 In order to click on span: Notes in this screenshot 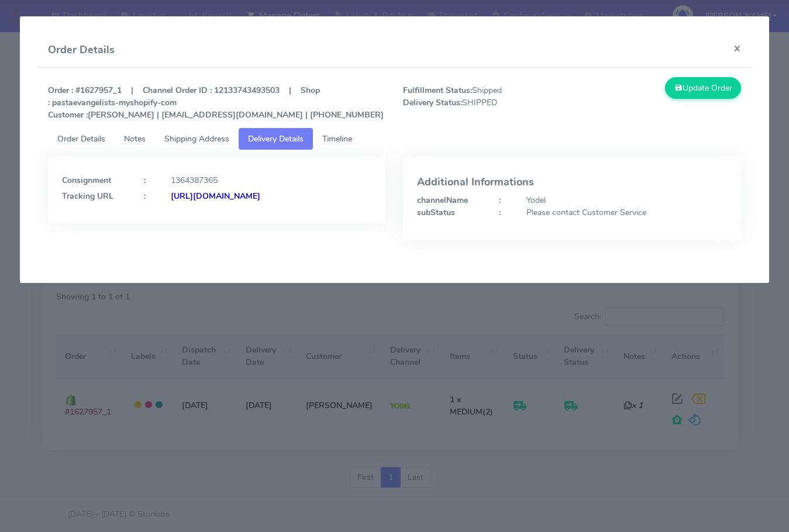, I will do `click(134, 139)`.